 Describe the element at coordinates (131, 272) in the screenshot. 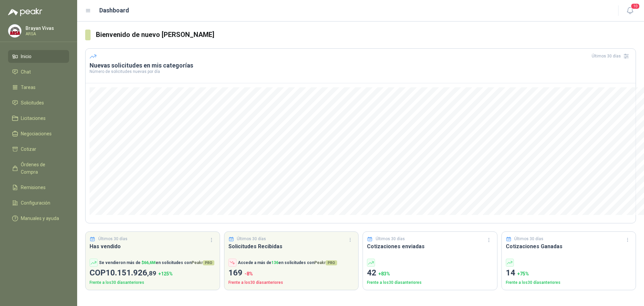

I see `span: 10.151.926` at that location.